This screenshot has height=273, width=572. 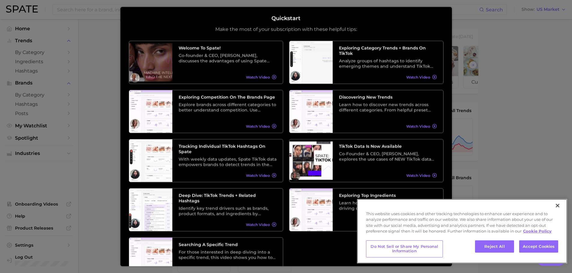 What do you see at coordinates (557, 206) in the screenshot?
I see `button: Close` at bounding box center [557, 206].